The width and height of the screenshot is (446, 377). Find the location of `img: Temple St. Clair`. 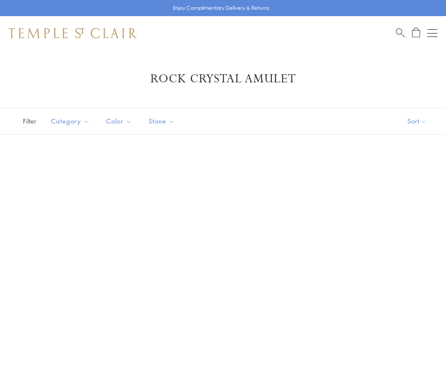

img: Temple St. Clair is located at coordinates (73, 33).